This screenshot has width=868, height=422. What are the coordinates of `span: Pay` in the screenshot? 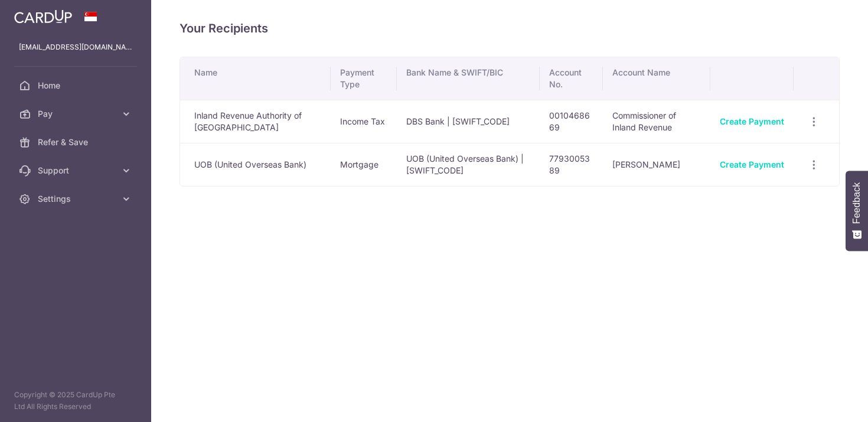 It's located at (77, 114).